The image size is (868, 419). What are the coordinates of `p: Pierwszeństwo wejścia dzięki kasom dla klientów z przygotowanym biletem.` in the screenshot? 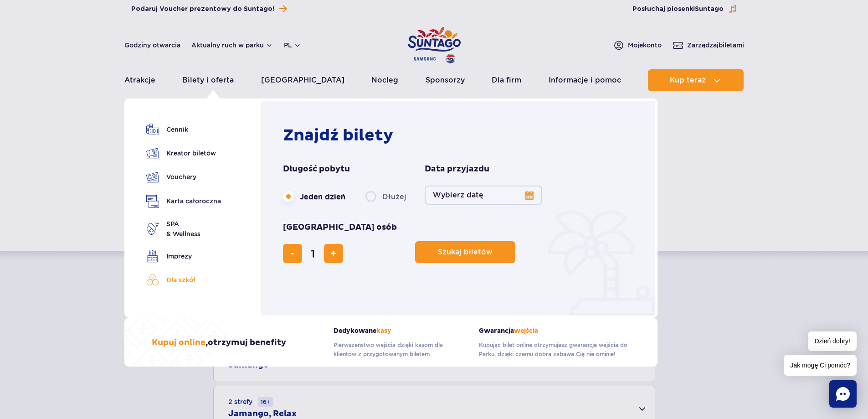 It's located at (399, 349).